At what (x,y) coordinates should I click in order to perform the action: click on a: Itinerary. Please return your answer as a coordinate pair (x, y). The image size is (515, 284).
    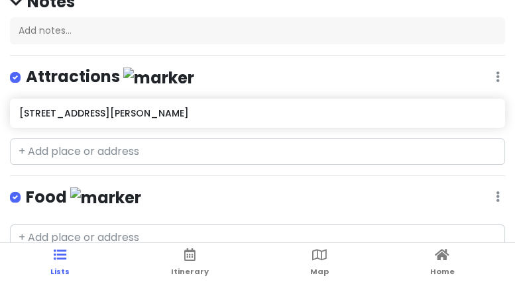
    Looking at the image, I should click on (190, 264).